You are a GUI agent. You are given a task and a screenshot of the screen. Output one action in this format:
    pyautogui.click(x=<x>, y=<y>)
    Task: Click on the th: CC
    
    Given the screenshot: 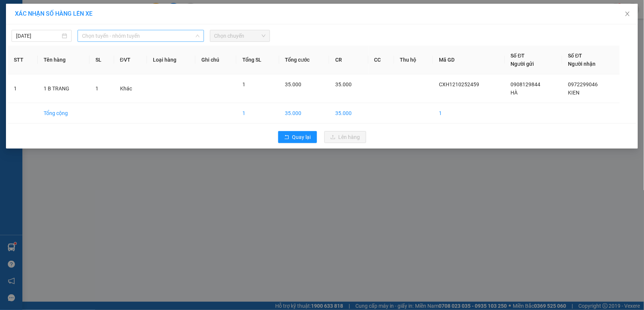 What is the action you would take?
    pyautogui.click(x=381, y=60)
    